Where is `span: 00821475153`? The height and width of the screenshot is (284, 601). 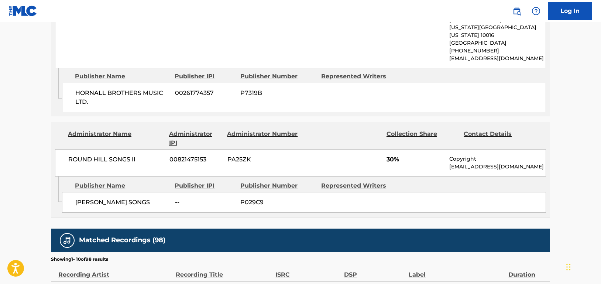 span: 00821475153 is located at coordinates (196, 159).